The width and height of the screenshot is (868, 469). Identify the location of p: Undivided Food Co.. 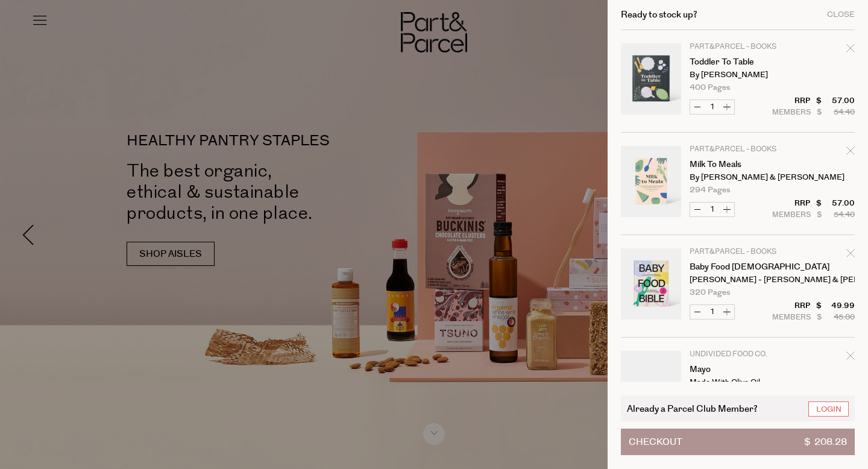
(736, 354).